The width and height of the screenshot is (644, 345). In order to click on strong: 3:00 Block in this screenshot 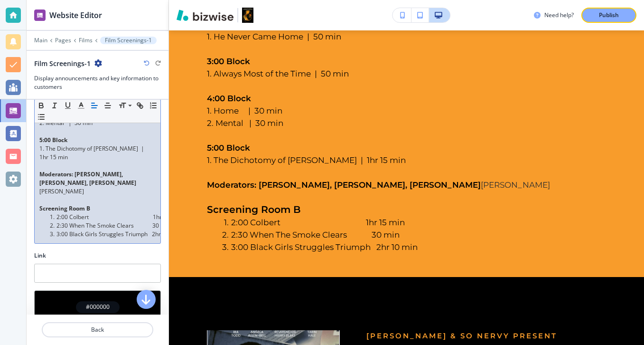, I will do `click(228, 61)`.